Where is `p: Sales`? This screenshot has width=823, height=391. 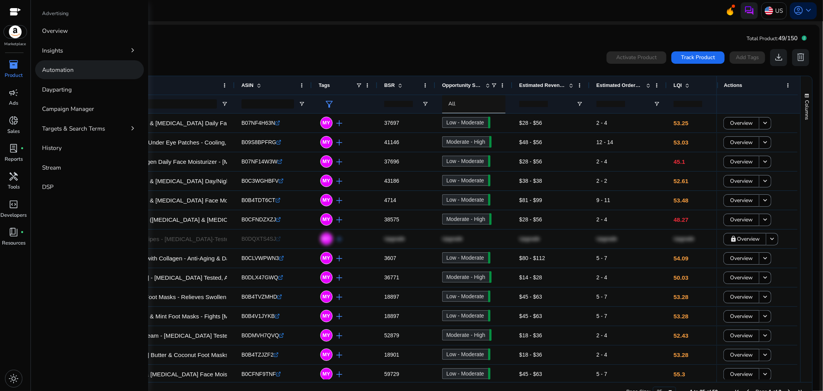
p: Sales is located at coordinates (14, 132).